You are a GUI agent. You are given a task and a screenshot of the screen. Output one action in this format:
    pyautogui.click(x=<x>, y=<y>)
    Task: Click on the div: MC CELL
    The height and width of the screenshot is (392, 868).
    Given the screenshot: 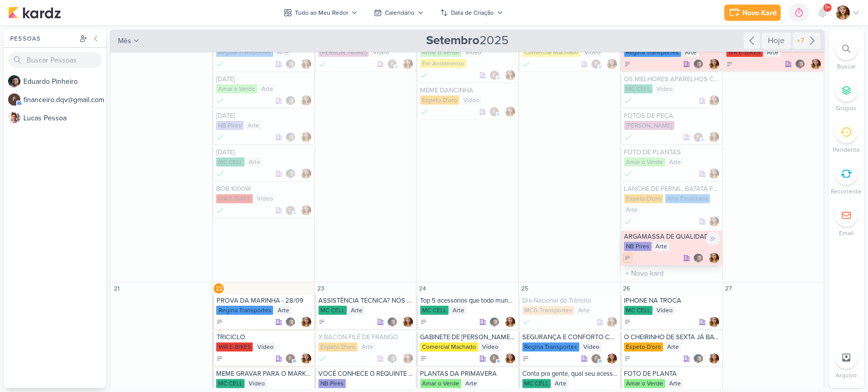 What is the action you would take?
    pyautogui.click(x=332, y=311)
    